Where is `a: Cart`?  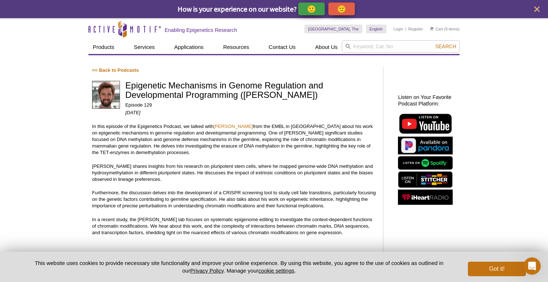
a: Cart is located at coordinates (436, 29).